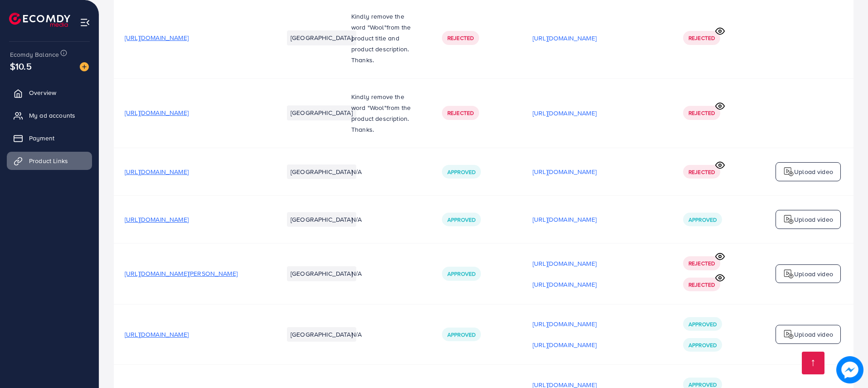 This screenshot has height=388, width=868. Describe the element at coordinates (50, 93) in the screenshot. I see `a: Overview` at that location.